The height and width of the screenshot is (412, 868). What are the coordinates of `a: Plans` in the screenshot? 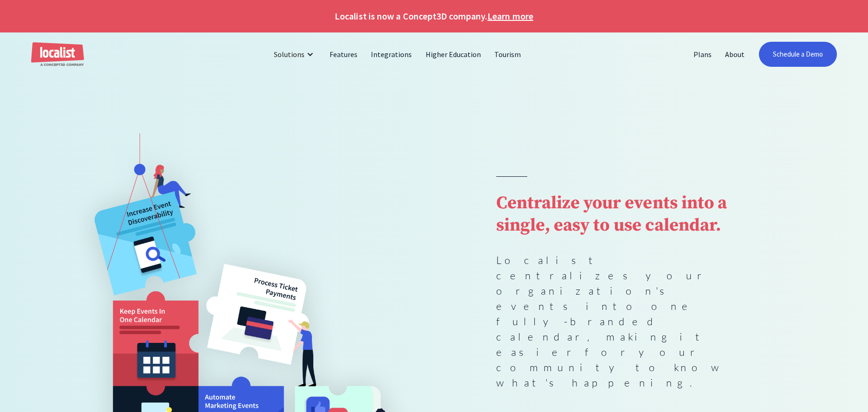 It's located at (703, 55).